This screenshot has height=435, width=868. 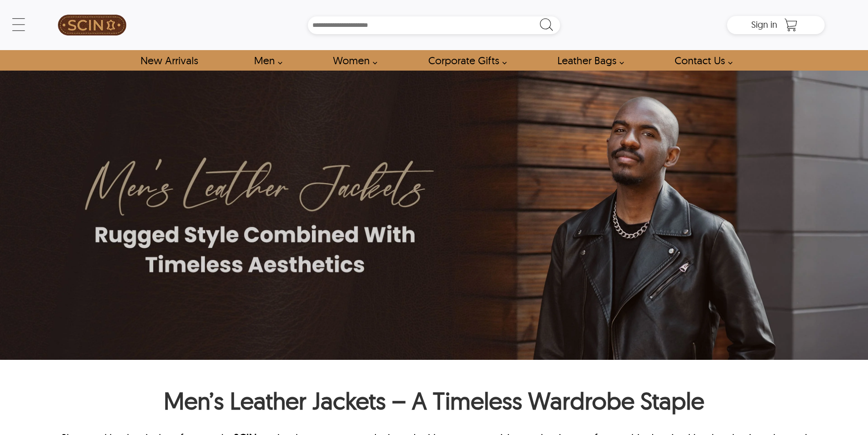 What do you see at coordinates (434, 403) in the screenshot?
I see `h1: Men’s Leather Jackets – A Timeless Wardrobe Staple` at bounding box center [434, 403].